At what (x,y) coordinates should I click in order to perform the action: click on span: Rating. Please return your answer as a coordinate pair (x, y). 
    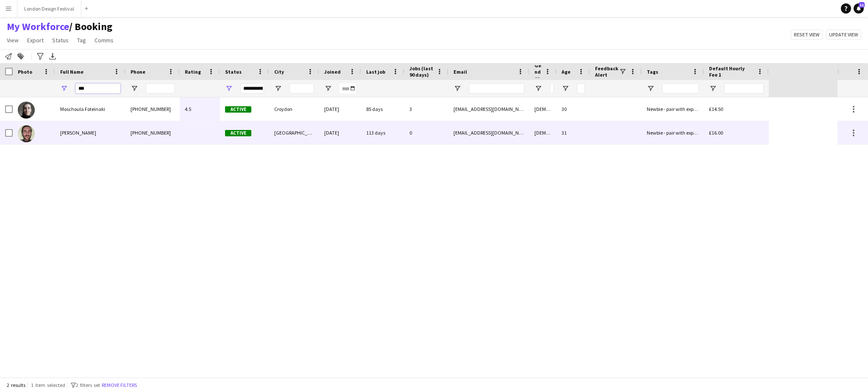
    Looking at the image, I should click on (193, 72).